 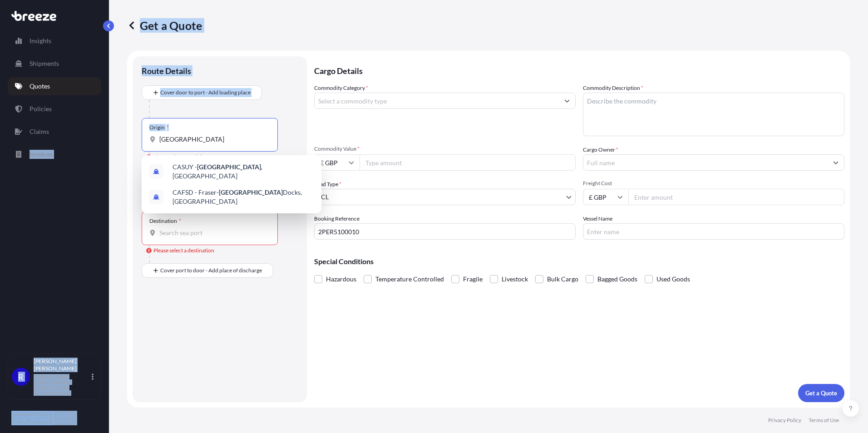 I want to click on span: LCL, so click(x=323, y=197).